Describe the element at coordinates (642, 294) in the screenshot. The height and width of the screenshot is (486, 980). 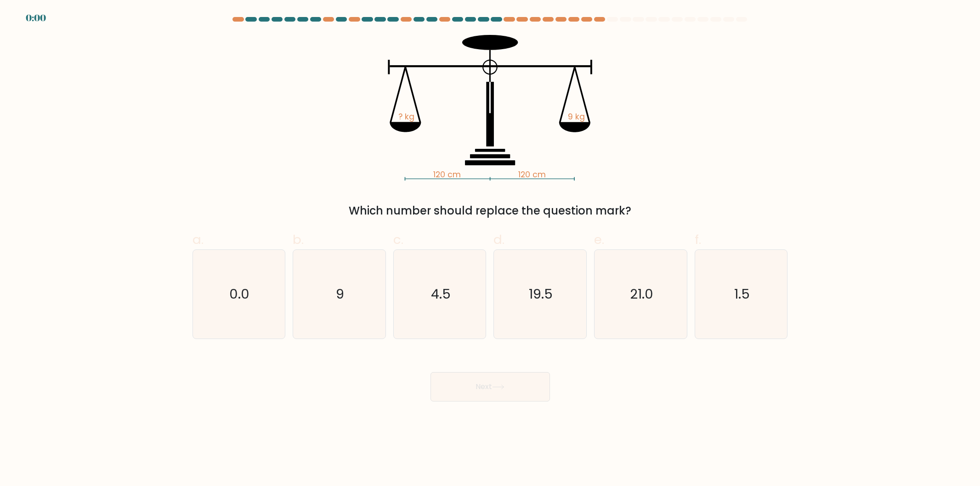
I see `text: 21.0` at that location.